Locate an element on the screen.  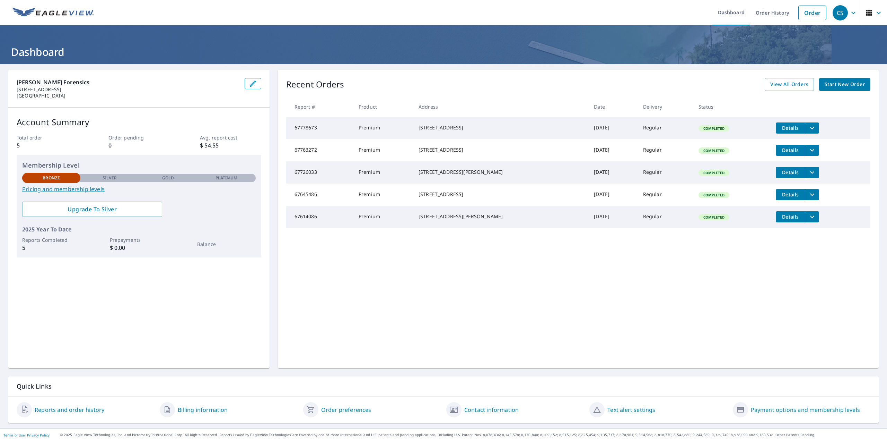
button: detailsBtn-67763272 is located at coordinates (791, 150).